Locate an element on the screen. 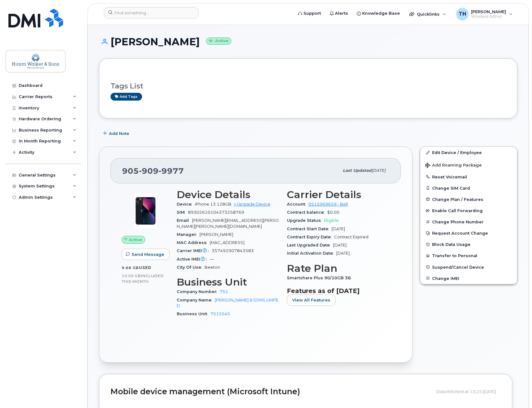  span: Upgrade Status is located at coordinates (306, 220).